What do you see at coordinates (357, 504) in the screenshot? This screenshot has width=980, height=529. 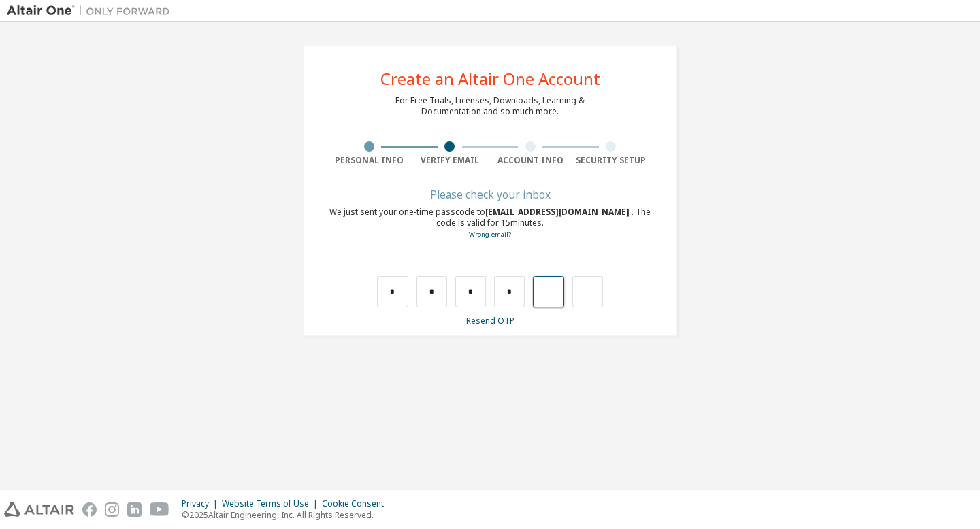 I see `div: Cookie Consent` at bounding box center [357, 504].